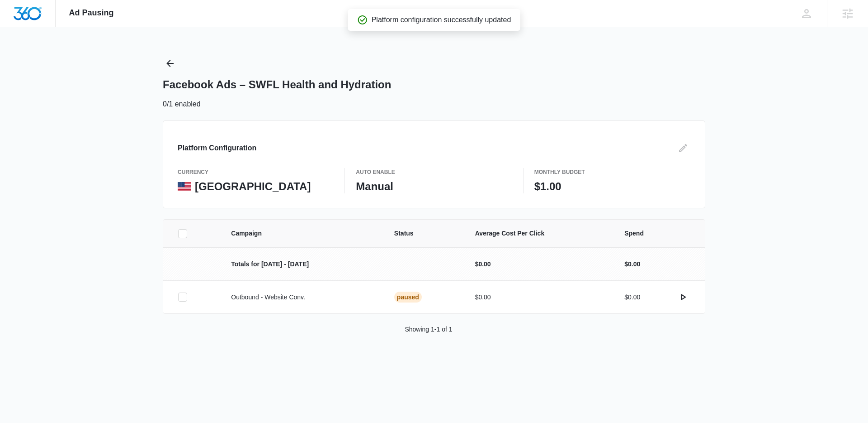 The height and width of the screenshot is (423, 868). What do you see at coordinates (302, 233) in the screenshot?
I see `span: Campaign` at bounding box center [302, 233].